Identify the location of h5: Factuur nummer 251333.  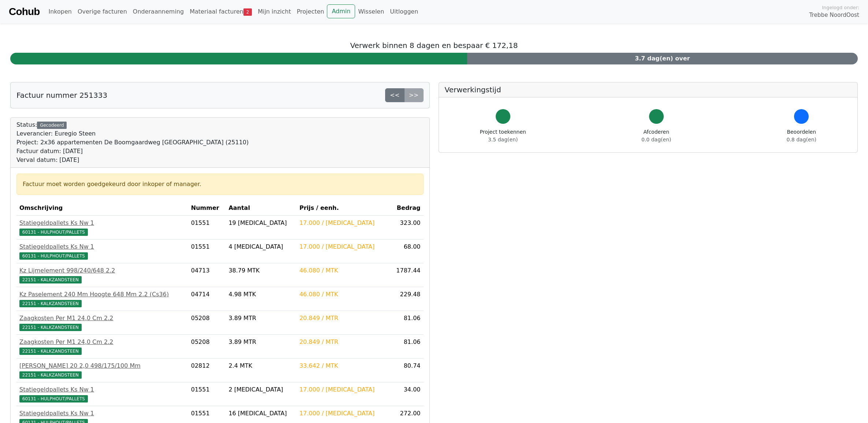
(62, 95).